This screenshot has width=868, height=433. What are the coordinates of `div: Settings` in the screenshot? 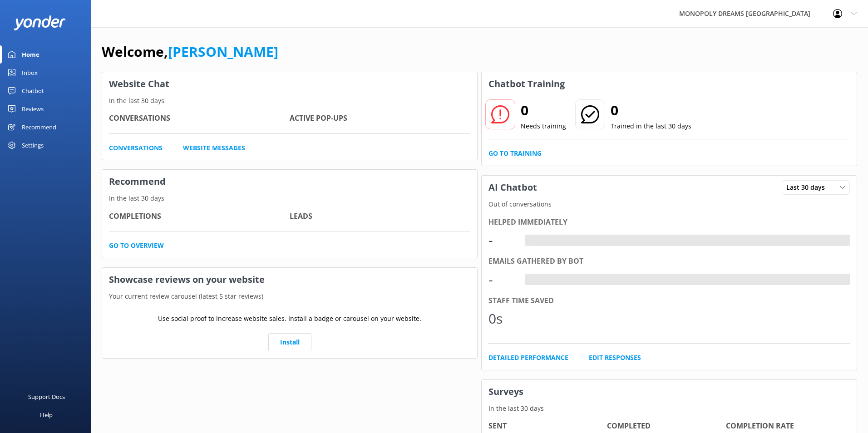 It's located at (33, 145).